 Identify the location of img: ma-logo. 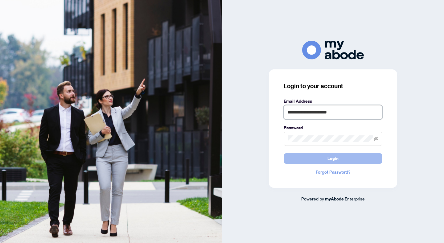
(333, 50).